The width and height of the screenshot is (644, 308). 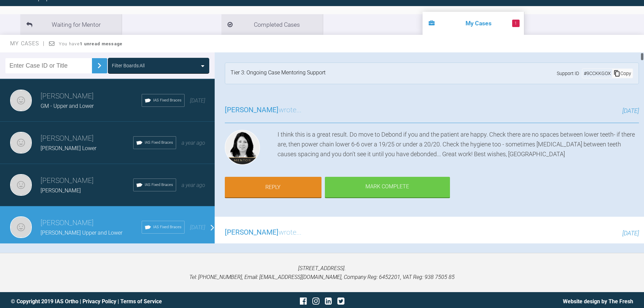 I want to click on div: Tier 3: Ongoing Case Mentoring Support, so click(x=278, y=73).